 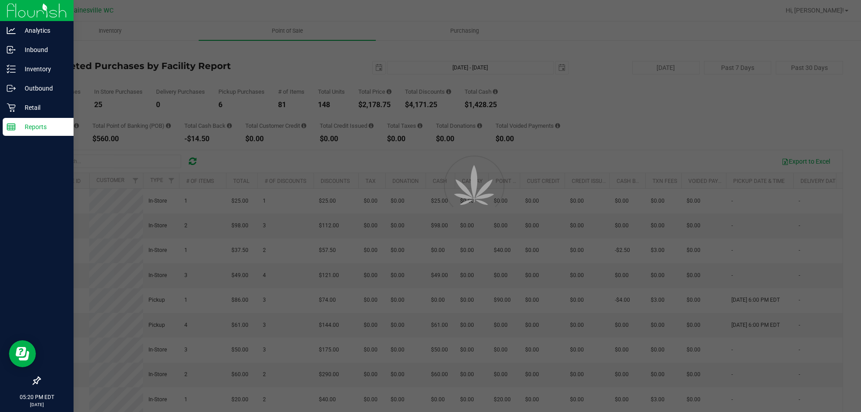 What do you see at coordinates (43, 69) in the screenshot?
I see `p: Inventory` at bounding box center [43, 69].